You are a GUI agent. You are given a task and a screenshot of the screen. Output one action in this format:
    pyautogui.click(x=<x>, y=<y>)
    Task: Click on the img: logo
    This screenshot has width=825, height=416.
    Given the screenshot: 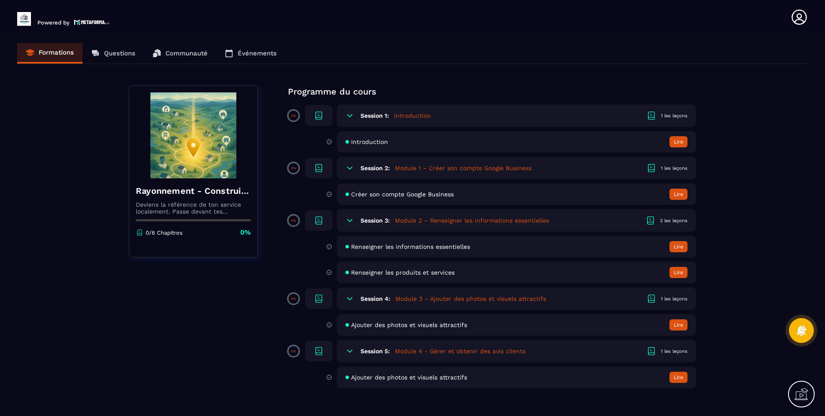 What is the action you would take?
    pyautogui.click(x=92, y=22)
    